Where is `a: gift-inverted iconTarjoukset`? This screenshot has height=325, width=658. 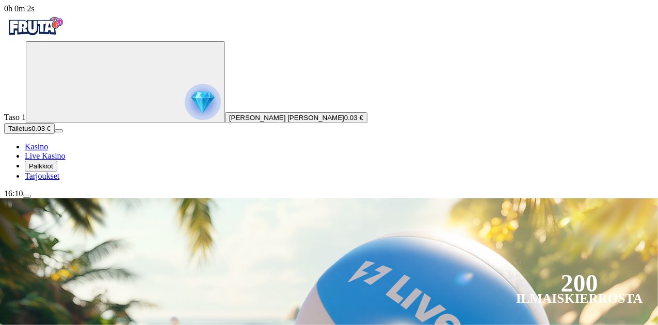 a: gift-inverted iconTarjoukset is located at coordinates (42, 176).